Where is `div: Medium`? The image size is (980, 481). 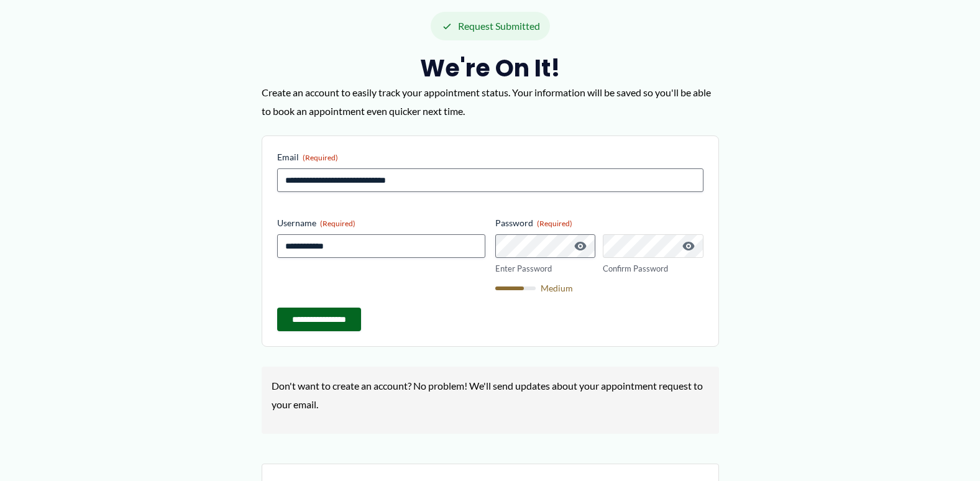 div: Medium is located at coordinates (599, 289).